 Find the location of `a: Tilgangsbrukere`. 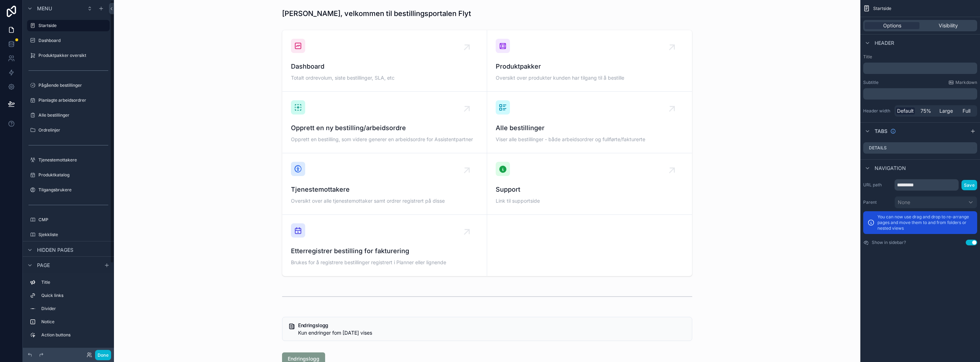

a: Tilgangsbrukere is located at coordinates (69, 190).